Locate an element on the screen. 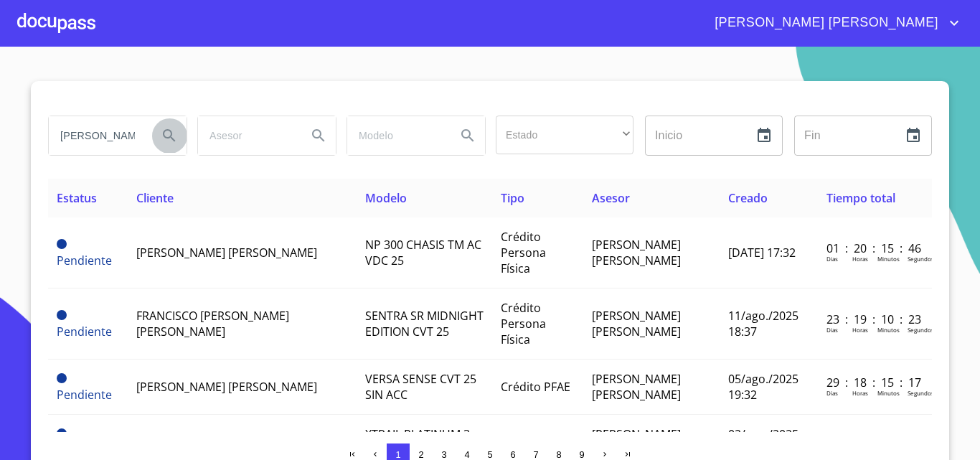 Image resolution: width=980 pixels, height=460 pixels. span: 4 is located at coordinates (467, 454).